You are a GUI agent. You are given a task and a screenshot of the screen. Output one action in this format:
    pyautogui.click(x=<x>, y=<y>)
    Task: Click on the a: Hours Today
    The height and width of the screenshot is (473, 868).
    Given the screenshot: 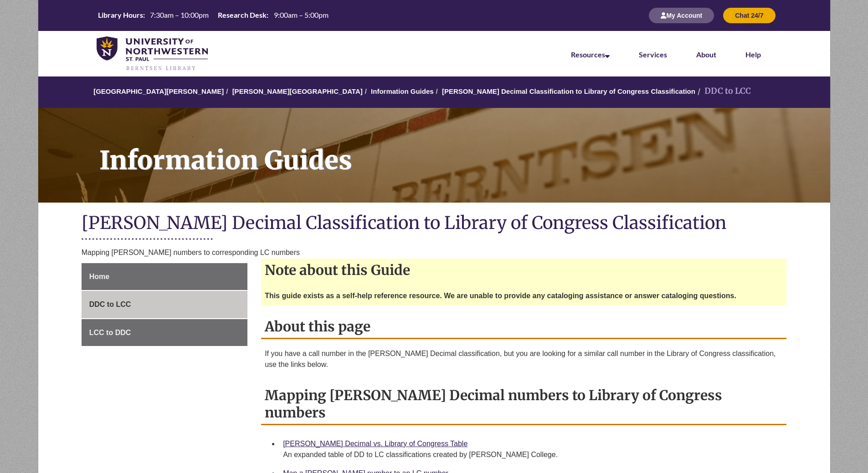 What is the action you would take?
    pyautogui.click(x=213, y=15)
    